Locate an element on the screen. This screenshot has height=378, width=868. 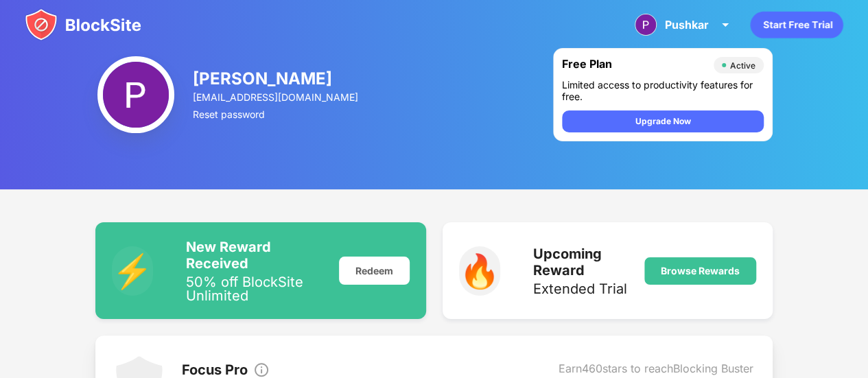
div: Limited access to productivity features for free. is located at coordinates (663, 90).